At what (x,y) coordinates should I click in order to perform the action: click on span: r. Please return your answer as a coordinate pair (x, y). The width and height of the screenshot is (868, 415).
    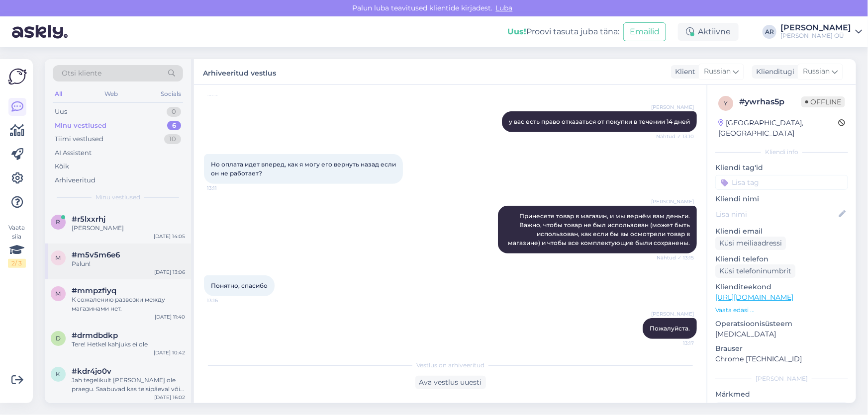
    Looking at the image, I should click on (58, 222).